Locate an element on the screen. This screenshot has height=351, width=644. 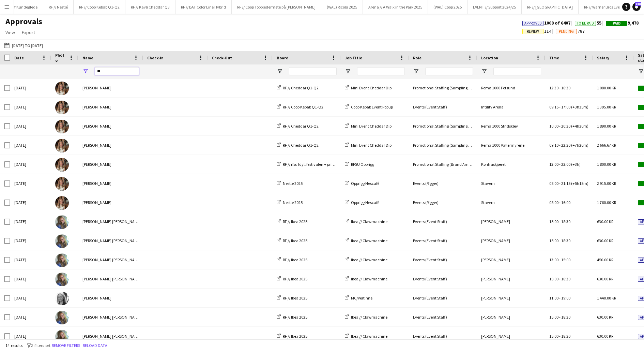
div: Intility Arena is located at coordinates (511, 107).